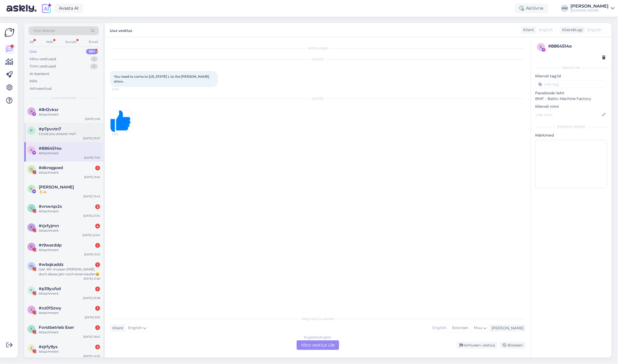  What do you see at coordinates (50, 206) in the screenshot?
I see `span: #vnwrqx2x` at bounding box center [50, 206].